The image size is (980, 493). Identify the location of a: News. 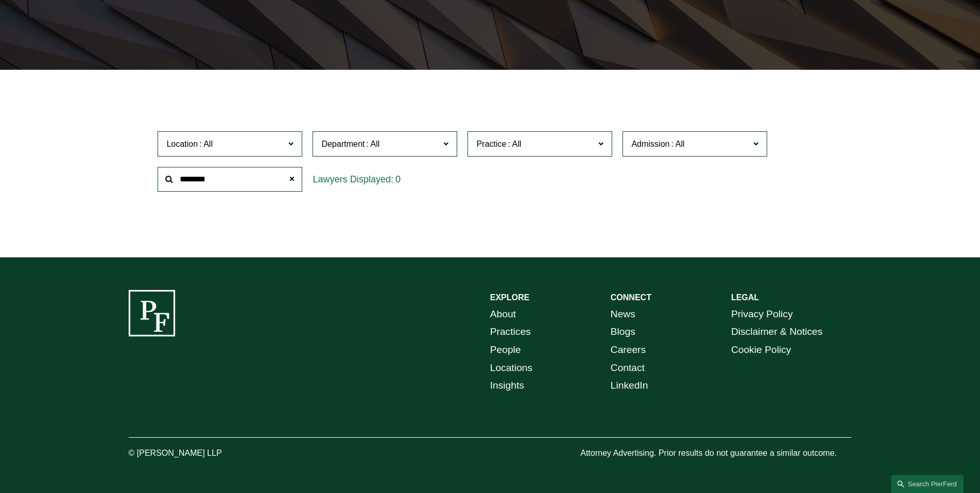
(623, 314).